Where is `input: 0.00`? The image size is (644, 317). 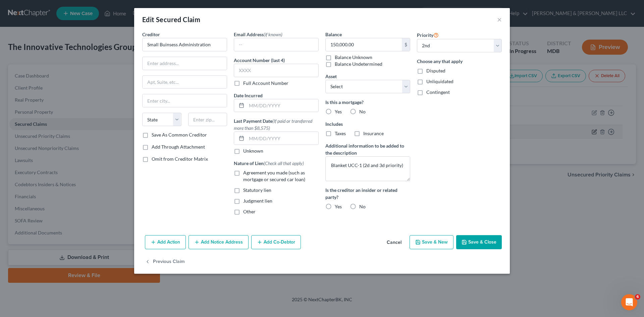 input: 0.00 is located at coordinates (363, 45).